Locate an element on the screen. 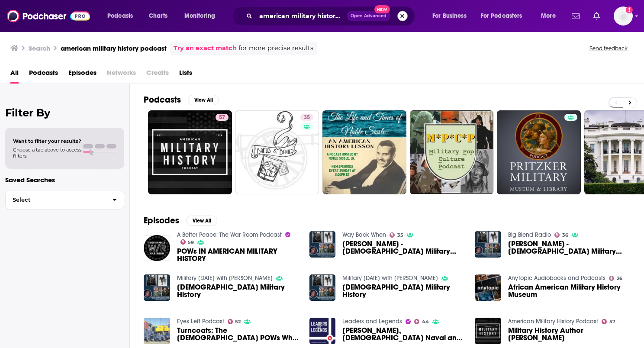  span: Want to filter your results? is located at coordinates (47, 141).